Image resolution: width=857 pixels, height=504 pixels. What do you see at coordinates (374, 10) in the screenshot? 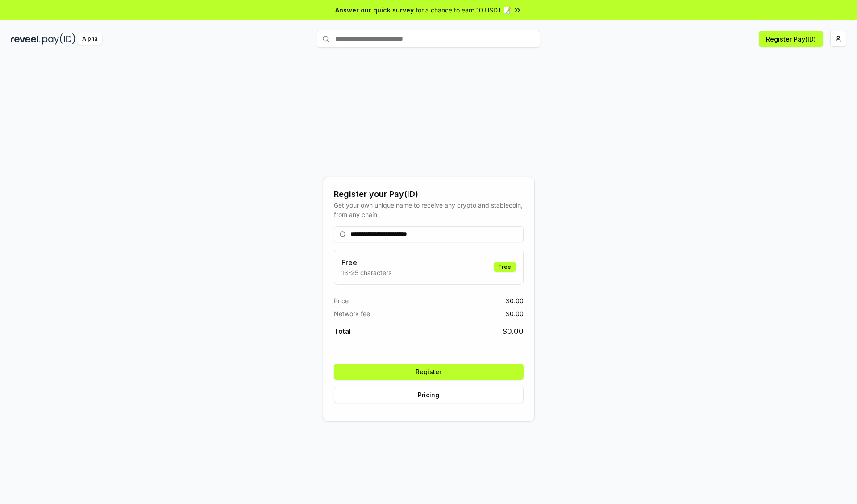
I see `span: Answer our quick survey` at bounding box center [374, 10].